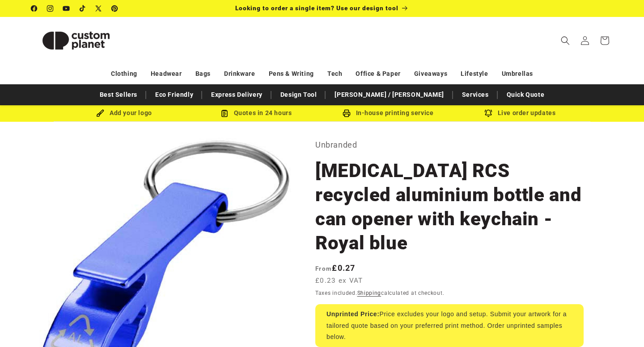 This screenshot has height=347, width=644. Describe the element at coordinates (124, 113) in the screenshot. I see `div: Add your logo` at that location.